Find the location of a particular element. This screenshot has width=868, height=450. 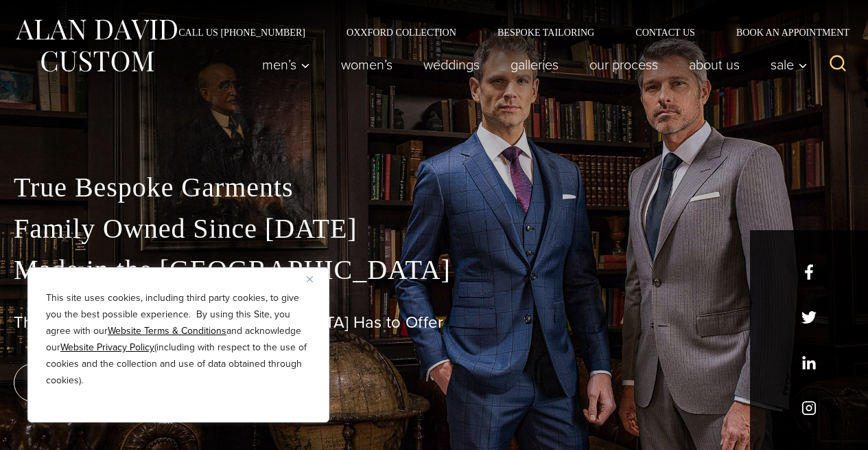

a: Bespoke Tailoring is located at coordinates (546, 33).